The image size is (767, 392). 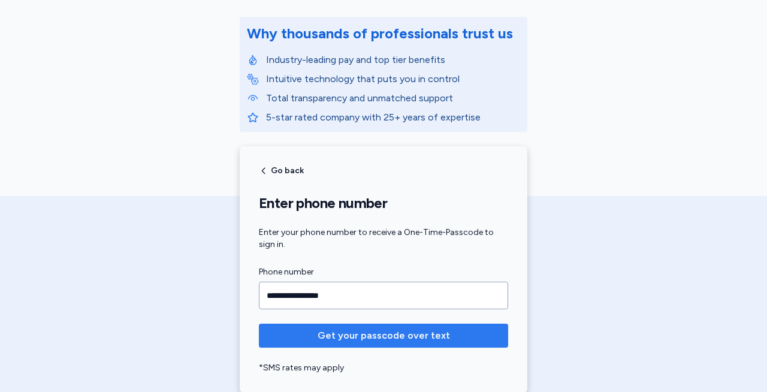 I want to click on p: Industry-leading pay and top tier benefits, so click(x=393, y=60).